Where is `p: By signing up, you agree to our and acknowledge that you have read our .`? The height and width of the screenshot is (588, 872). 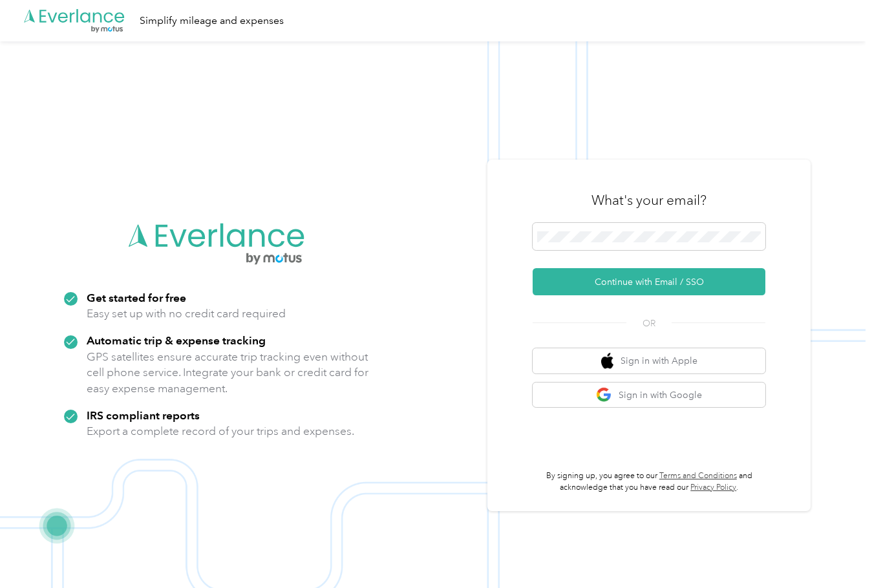
p: By signing up, you agree to our and acknowledge that you have read our . is located at coordinates (649, 482).